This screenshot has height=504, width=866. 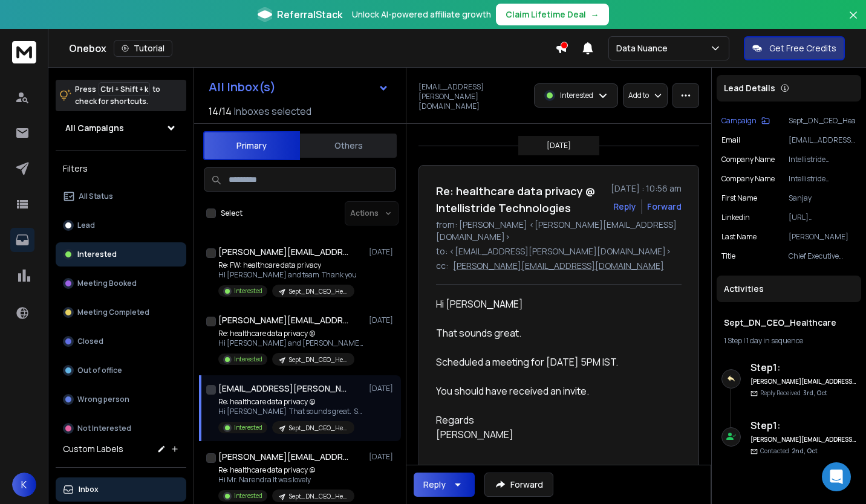 I want to click on div: Onebox, so click(x=312, y=48).